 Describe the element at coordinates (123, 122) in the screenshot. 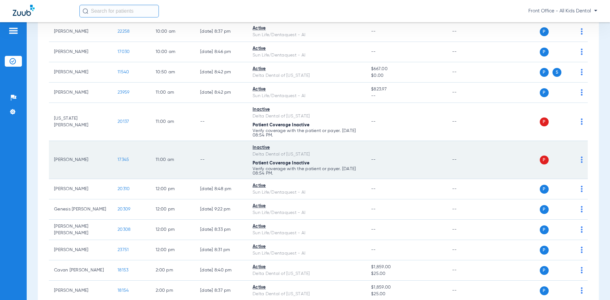

I see `span: 20137` at that location.